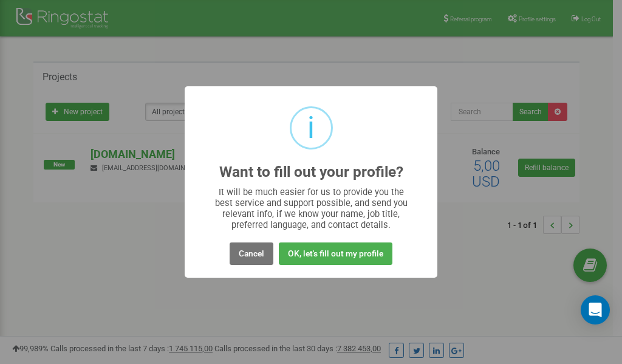 The image size is (622, 364). I want to click on div: i, so click(311, 127).